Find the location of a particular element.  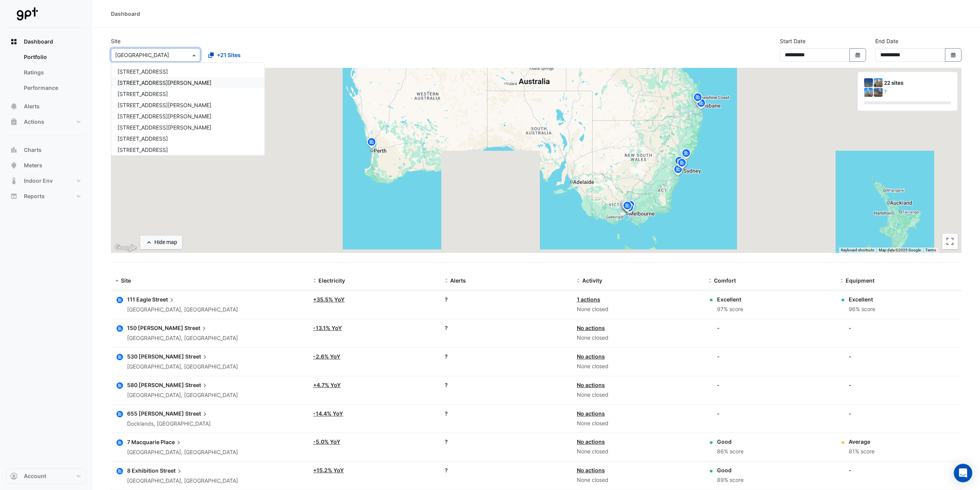

img: 150 Collins Street is located at coordinates (878, 83).